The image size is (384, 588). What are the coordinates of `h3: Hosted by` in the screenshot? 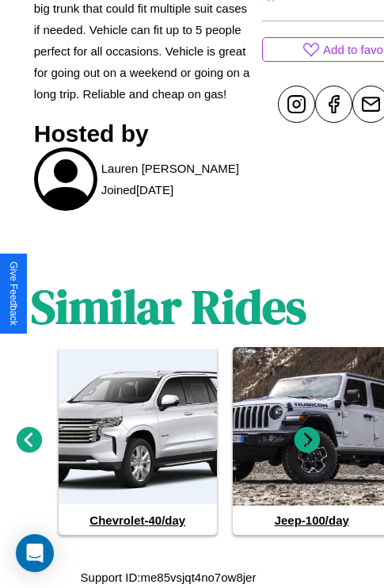 It's located at (144, 134).